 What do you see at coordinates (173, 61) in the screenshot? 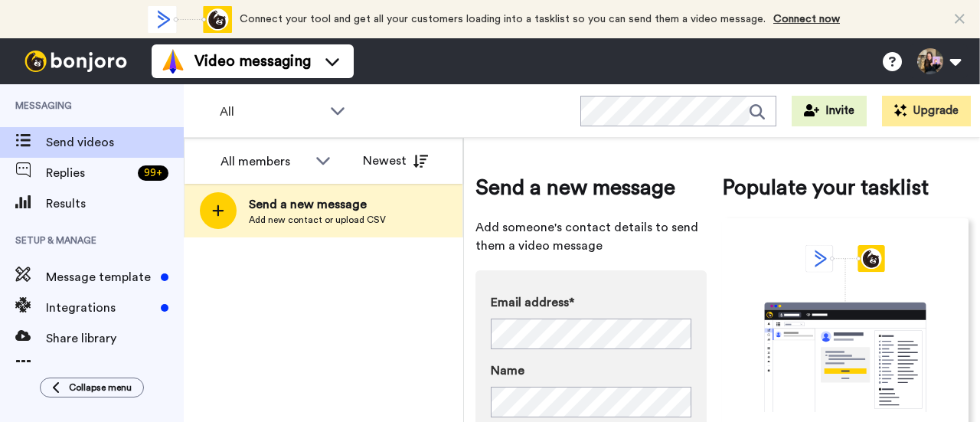
I see `img: vm-color.svg` at bounding box center [173, 61].